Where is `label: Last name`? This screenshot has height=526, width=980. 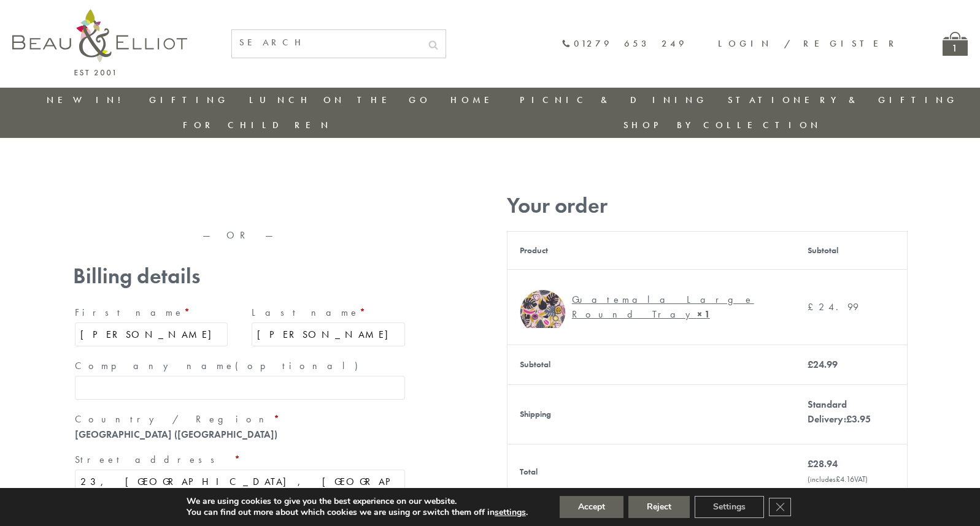 label: Last name is located at coordinates (328, 313).